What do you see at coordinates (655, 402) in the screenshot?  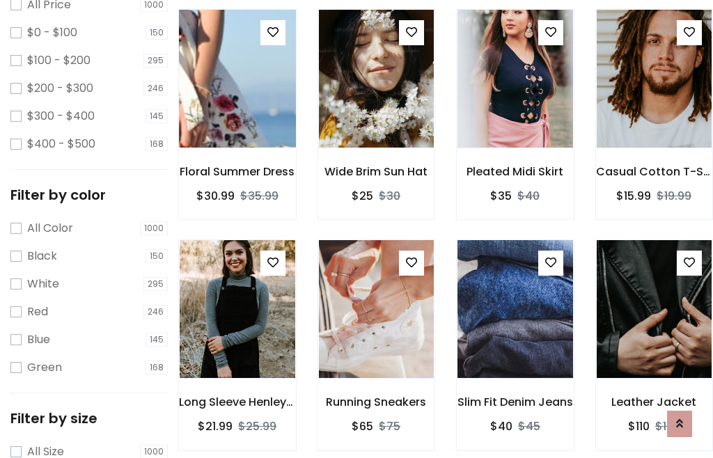 I see `h6: Leather Jacket` at bounding box center [655, 402].